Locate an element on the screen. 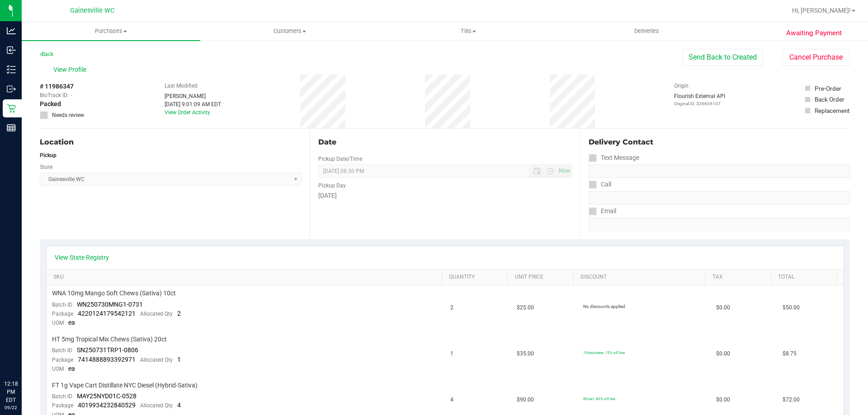  div: Date is located at coordinates (445, 142).